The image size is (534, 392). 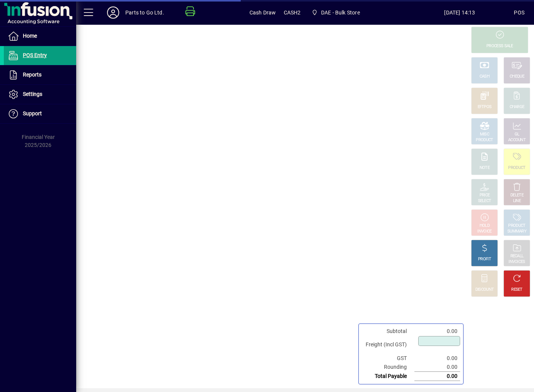 I want to click on div: PROCESS SALE, so click(x=499, y=46).